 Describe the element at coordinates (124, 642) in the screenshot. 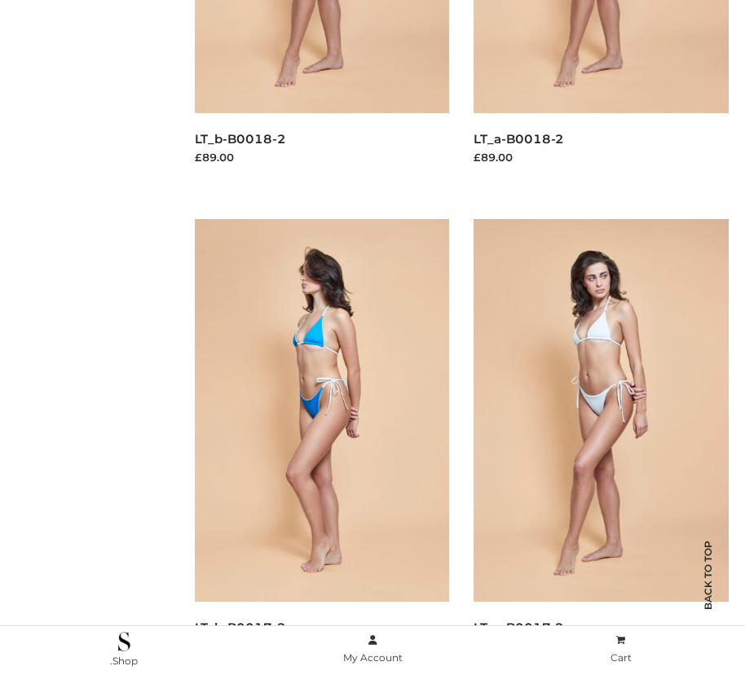

I see `img: .Shop` at that location.